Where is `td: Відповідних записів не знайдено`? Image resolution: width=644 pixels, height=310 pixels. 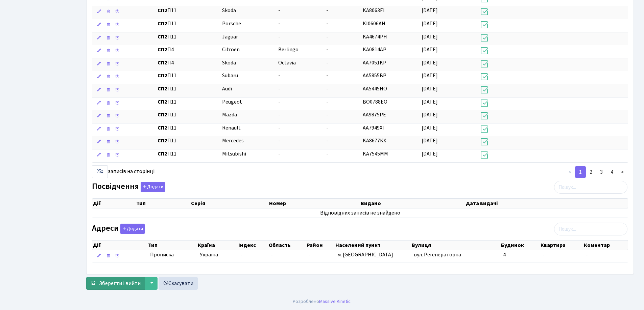
td: Відповідних записів не знайдено is located at coordinates (360, 213).